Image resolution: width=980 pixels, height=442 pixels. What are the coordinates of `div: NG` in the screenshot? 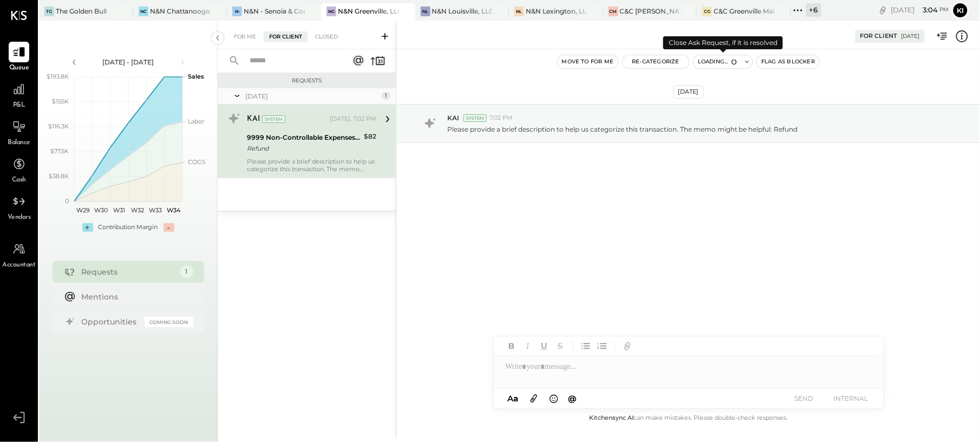 It's located at (331, 11).